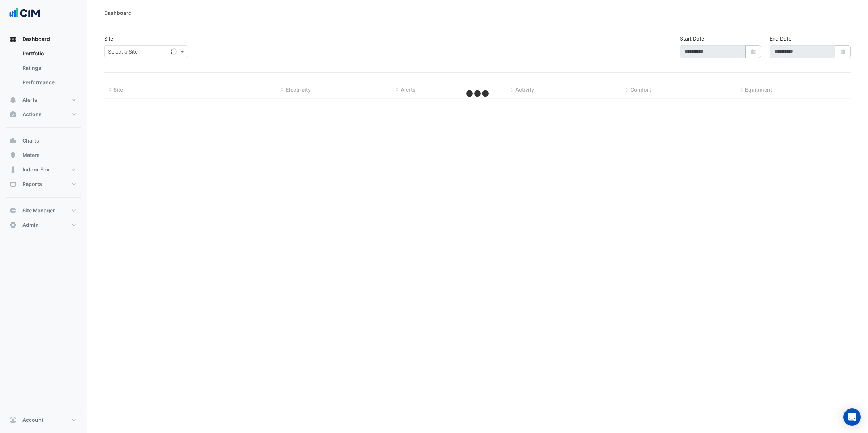 This screenshot has height=433, width=868. Describe the element at coordinates (13, 225) in the screenshot. I see `app-icon: Admin` at that location.